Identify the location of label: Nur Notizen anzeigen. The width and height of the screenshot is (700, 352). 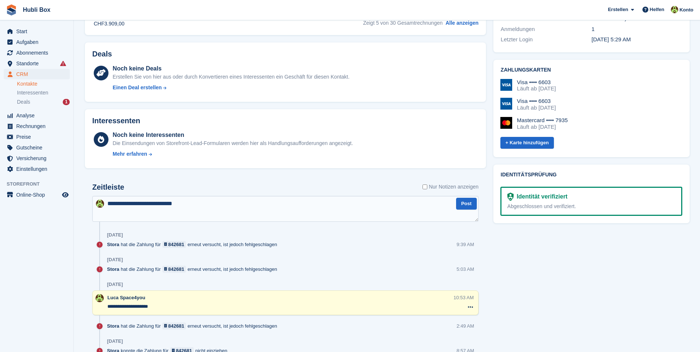
(451, 187).